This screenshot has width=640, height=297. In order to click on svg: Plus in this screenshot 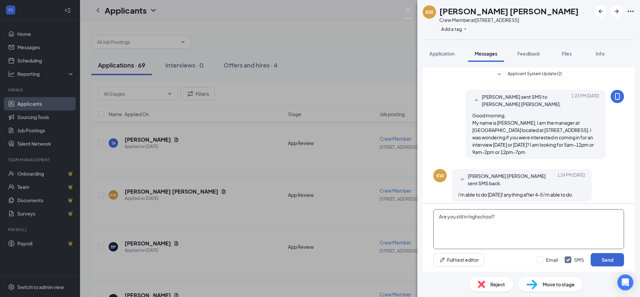, I will do `click(465, 29)`.